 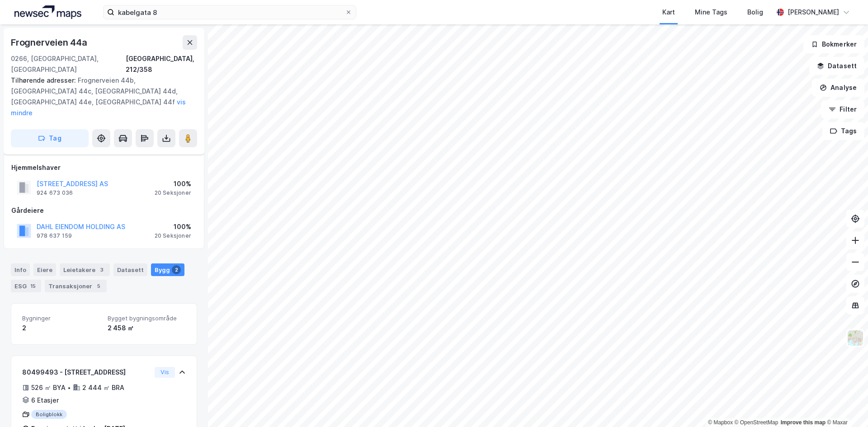 I want to click on button: Vis, so click(x=165, y=372).